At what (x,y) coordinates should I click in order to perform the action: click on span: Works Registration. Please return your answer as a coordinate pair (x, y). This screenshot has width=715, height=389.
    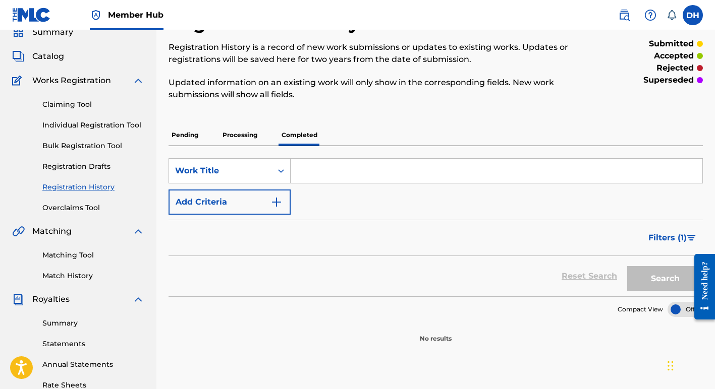
    Looking at the image, I should click on (72, 81).